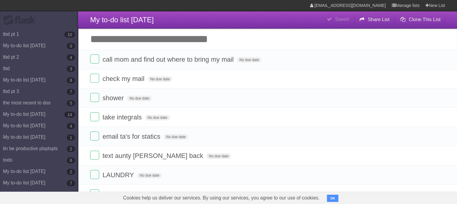 This screenshot has width=457, height=204. Describe the element at coordinates (124, 78) in the screenshot. I see `span: check my mail` at that location.